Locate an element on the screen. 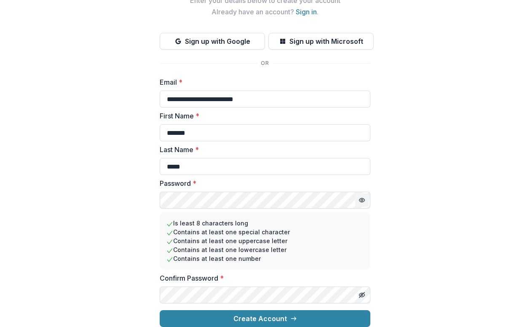 The image size is (530, 327). label: Confirm Password is located at coordinates (262, 278).